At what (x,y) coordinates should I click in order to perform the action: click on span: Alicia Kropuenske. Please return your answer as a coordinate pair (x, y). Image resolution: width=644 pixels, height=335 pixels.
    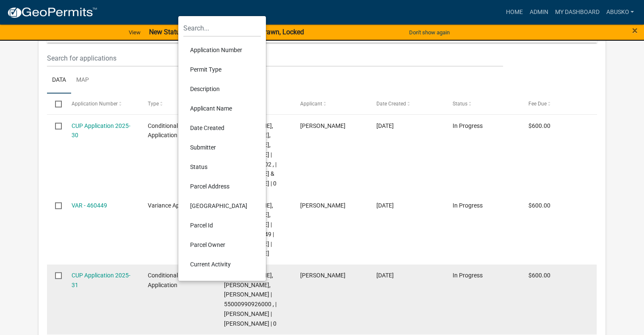
    Looking at the image, I should click on (322, 126).